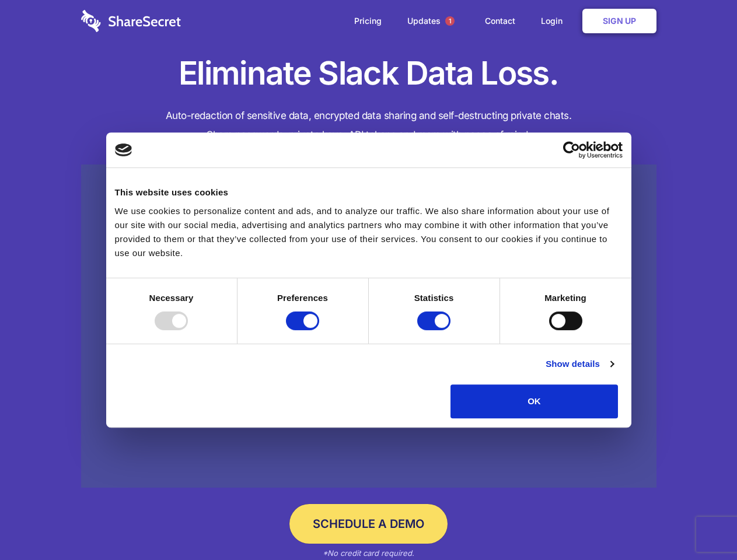 The height and width of the screenshot is (560, 737). I want to click on span: 1, so click(450, 21).